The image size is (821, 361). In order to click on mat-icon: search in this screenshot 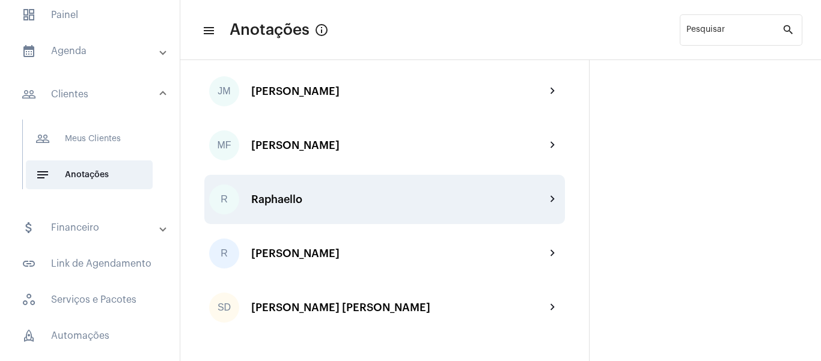, I will do `click(789, 30)`.